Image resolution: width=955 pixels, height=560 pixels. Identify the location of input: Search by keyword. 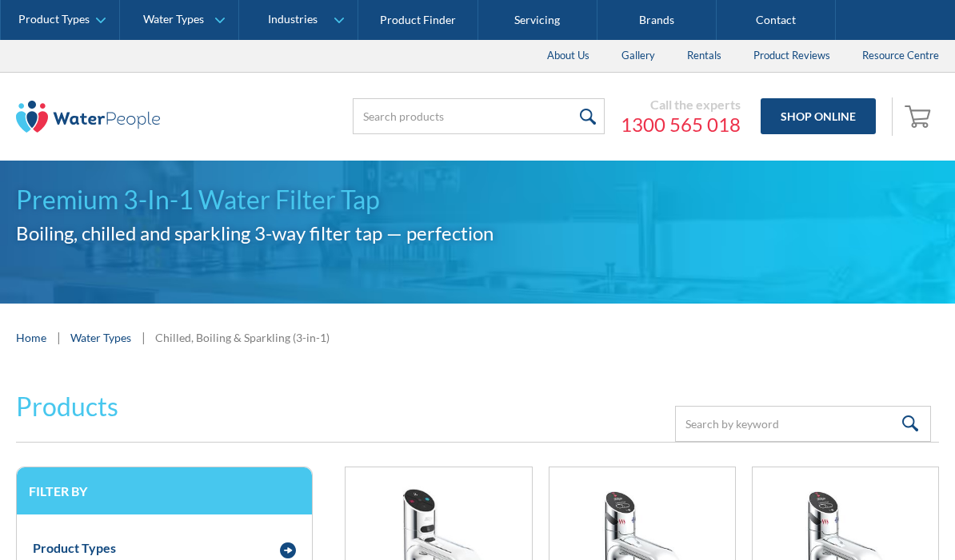
(803, 423).